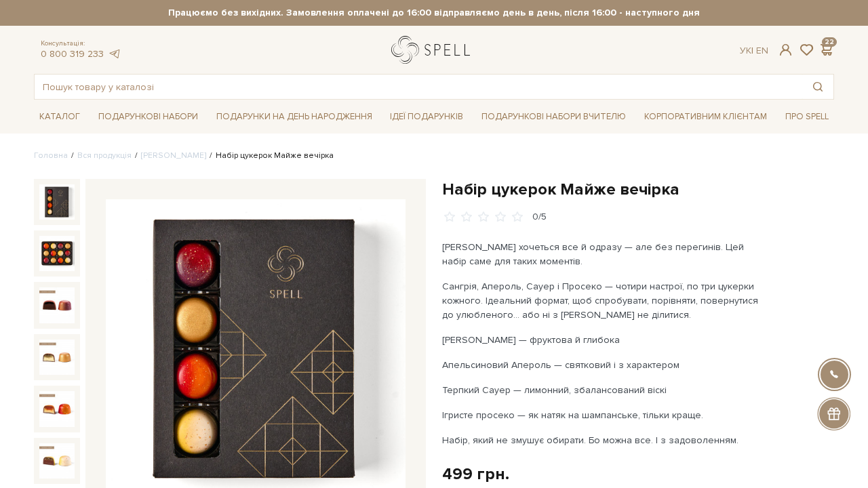 The image size is (868, 488). Describe the element at coordinates (601, 440) in the screenshot. I see `p: Набір, який не змушує обирати. Бо можна все. І з задоволенням.` at that location.